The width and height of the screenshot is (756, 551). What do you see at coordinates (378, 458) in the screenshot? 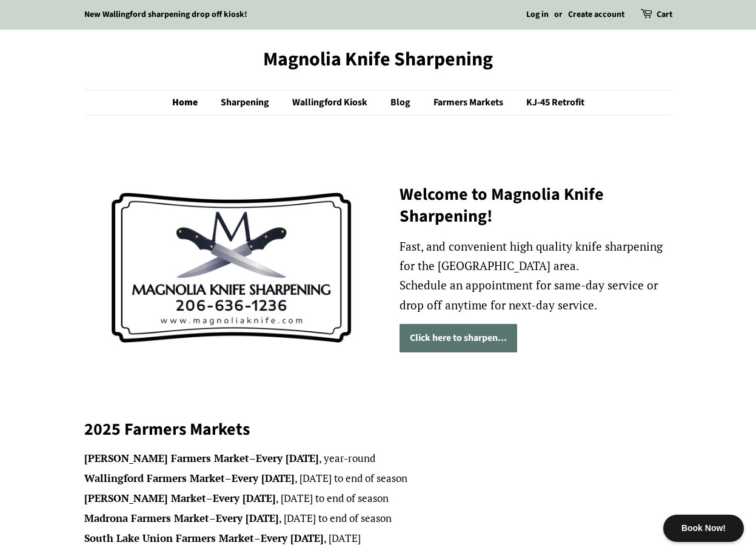
I see `li: – , year-round` at bounding box center [378, 458].